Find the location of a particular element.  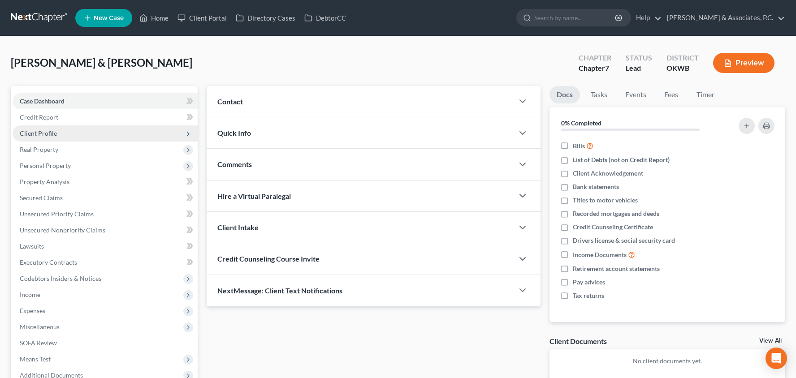

span: SOFA Review is located at coordinates (38, 343).